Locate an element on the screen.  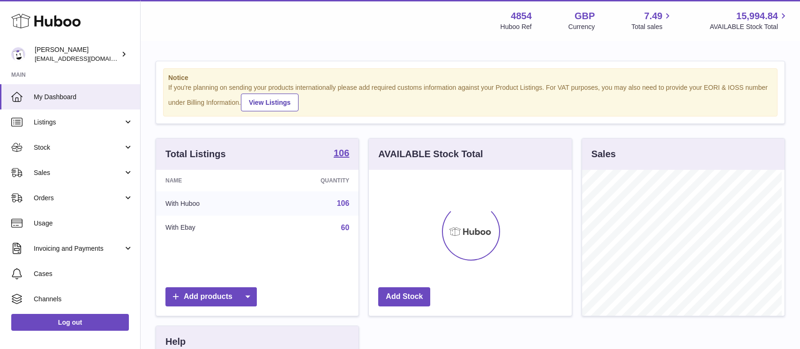
span: Total sales is located at coordinates (652, 27).